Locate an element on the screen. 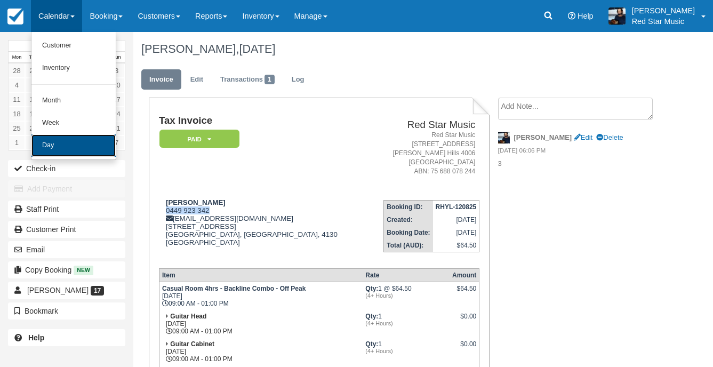 The image size is (713, 367). a: 19 is located at coordinates (33, 114).